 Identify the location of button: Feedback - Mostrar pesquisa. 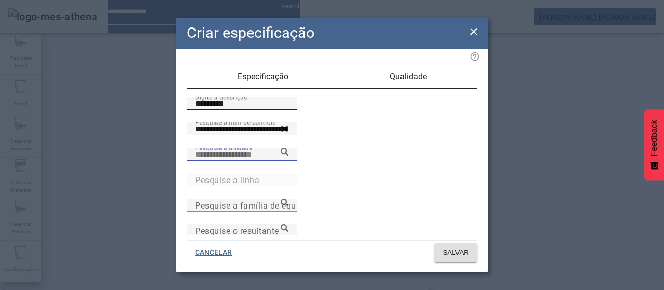
(654, 145).